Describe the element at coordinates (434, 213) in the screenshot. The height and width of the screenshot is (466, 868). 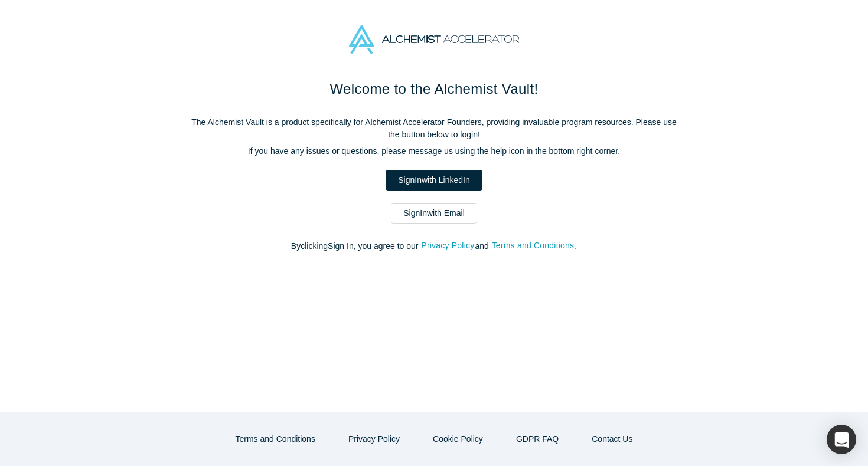
I see `a: SignInwith Email` at that location.